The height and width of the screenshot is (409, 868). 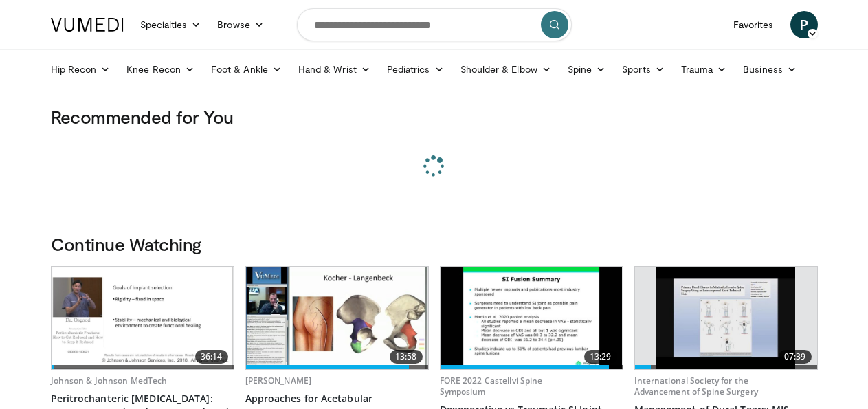 I want to click on a: Shoulder & Elbow, so click(x=506, y=69).